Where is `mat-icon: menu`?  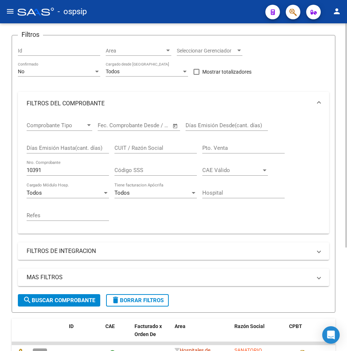 mat-icon: menu is located at coordinates (10, 11).